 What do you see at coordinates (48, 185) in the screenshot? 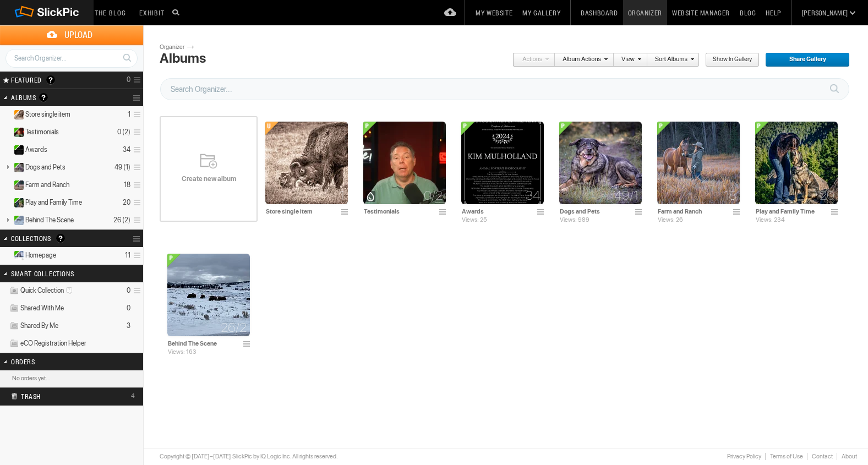
I see `span: Farm and Ranch` at bounding box center [48, 185].